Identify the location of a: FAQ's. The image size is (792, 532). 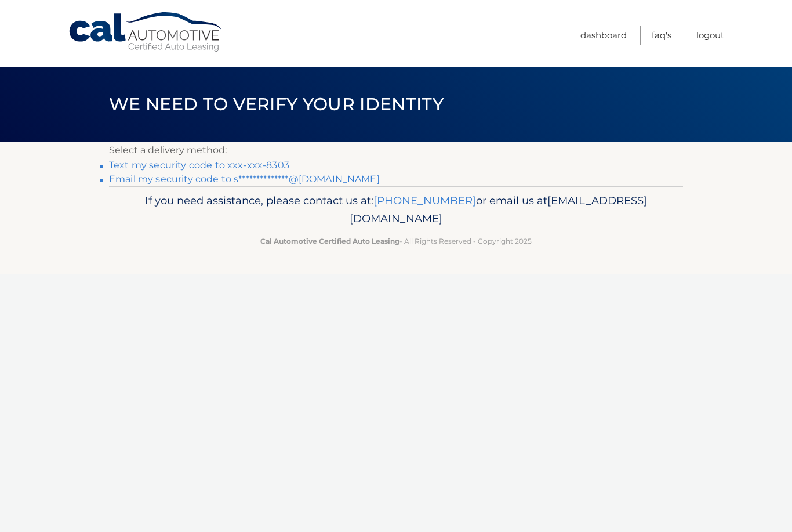
(661, 35).